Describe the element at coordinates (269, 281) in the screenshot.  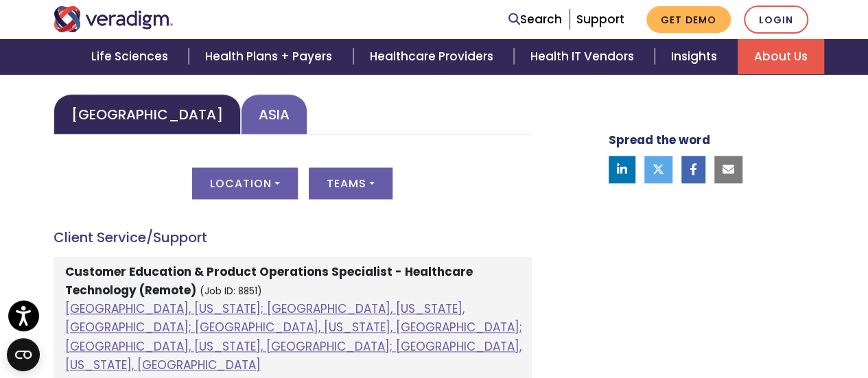
I see `strong: Customer Education & Product Operations Specialist - Healthcare Technology (Remote)` at that location.